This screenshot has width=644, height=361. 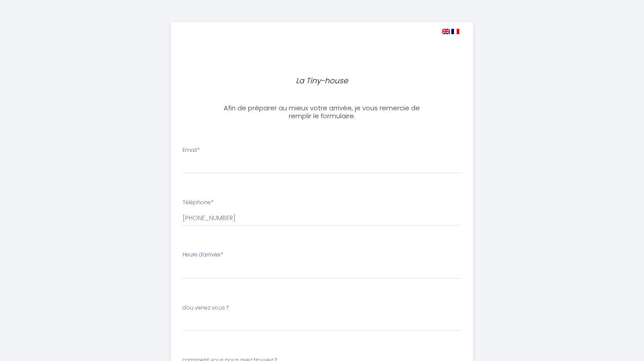 I want to click on h3: Afin de préparer au mieux votre arrivée, je vous remercie de remplir le formulaire., so click(x=321, y=112).